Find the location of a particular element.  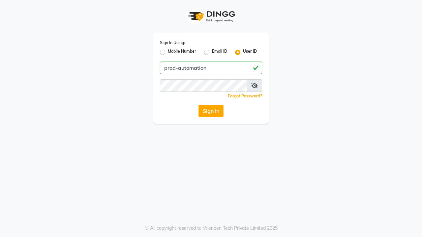

label: Email ID is located at coordinates (219, 52).